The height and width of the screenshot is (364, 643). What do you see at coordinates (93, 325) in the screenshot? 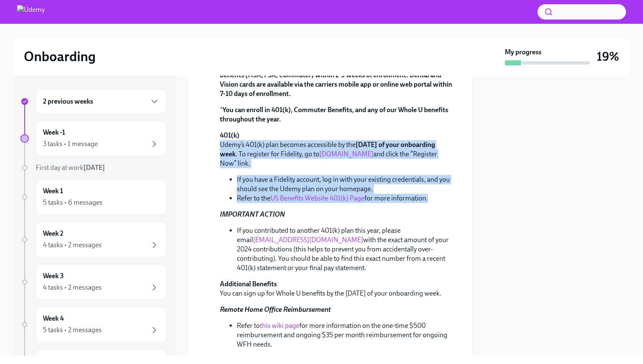
I see `a: Week 45 tasks • 2 messages` at bounding box center [93, 325].